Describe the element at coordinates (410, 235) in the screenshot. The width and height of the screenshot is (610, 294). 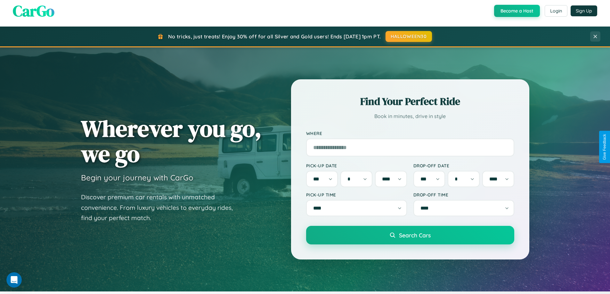
I see `button: Search Cars` at that location.